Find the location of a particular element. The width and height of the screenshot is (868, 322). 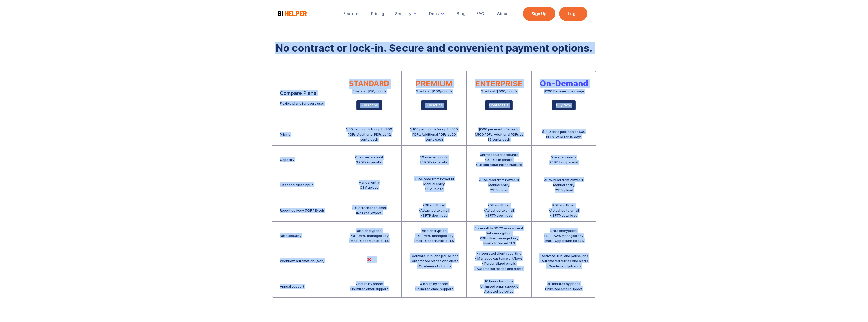

div: - Integrated client reporting - Managed custom workflows - Personalized emails - Automated retrie... is located at coordinates (499, 261).